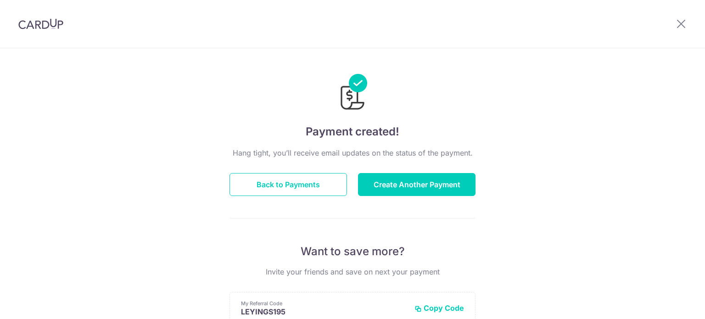 The image size is (705, 319). Describe the element at coordinates (352, 272) in the screenshot. I see `p: Invite your friends and save on next your payment` at that location.